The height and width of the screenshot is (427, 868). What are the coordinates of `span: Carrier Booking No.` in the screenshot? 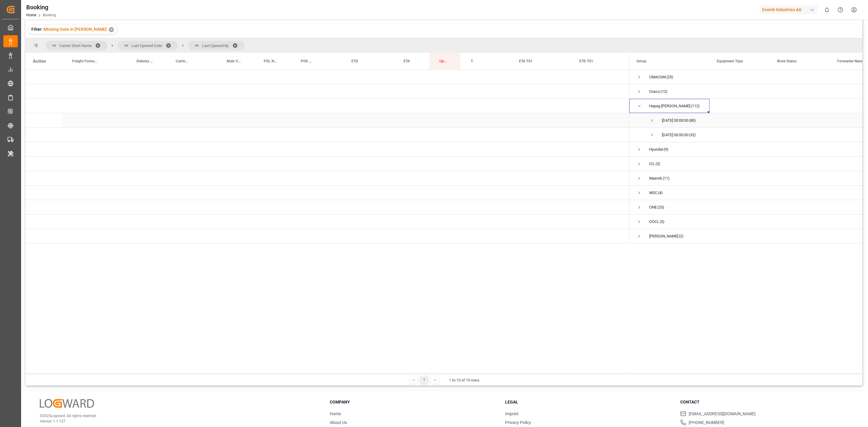 It's located at (182, 61).